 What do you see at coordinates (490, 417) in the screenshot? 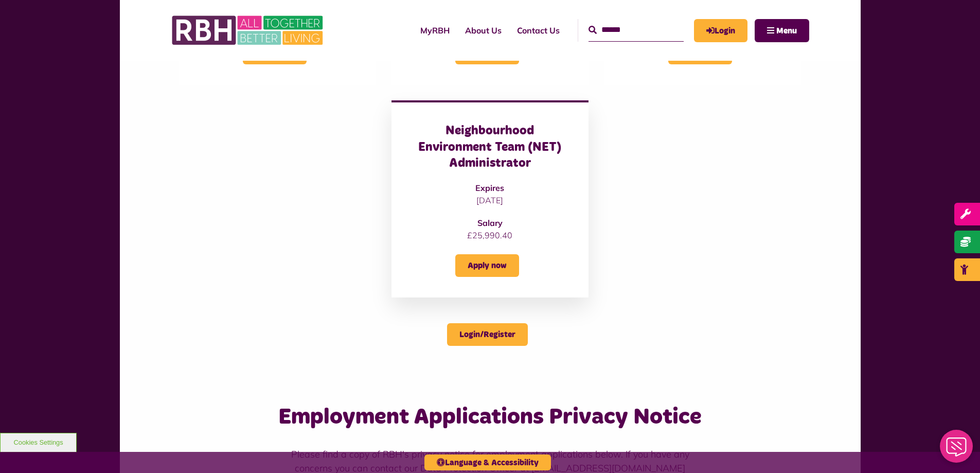
I see `h3: Employment Applications Privacy Notice` at bounding box center [490, 417].